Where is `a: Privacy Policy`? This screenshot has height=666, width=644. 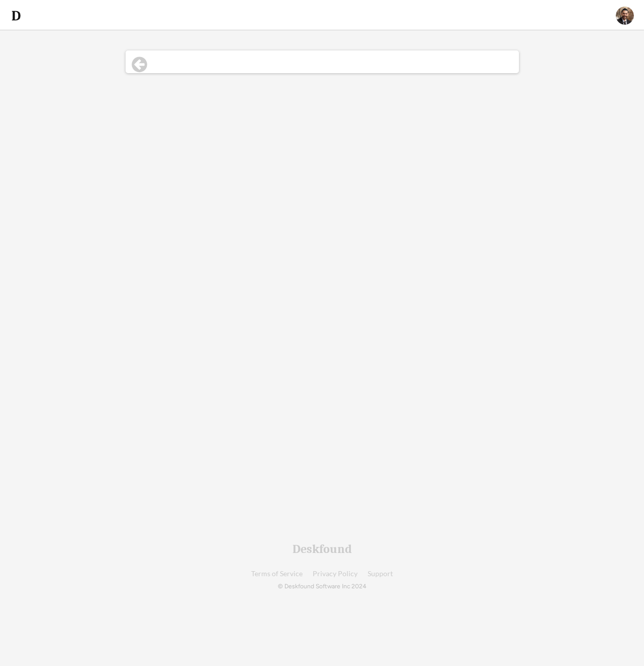
a: Privacy Policy is located at coordinates (335, 574).